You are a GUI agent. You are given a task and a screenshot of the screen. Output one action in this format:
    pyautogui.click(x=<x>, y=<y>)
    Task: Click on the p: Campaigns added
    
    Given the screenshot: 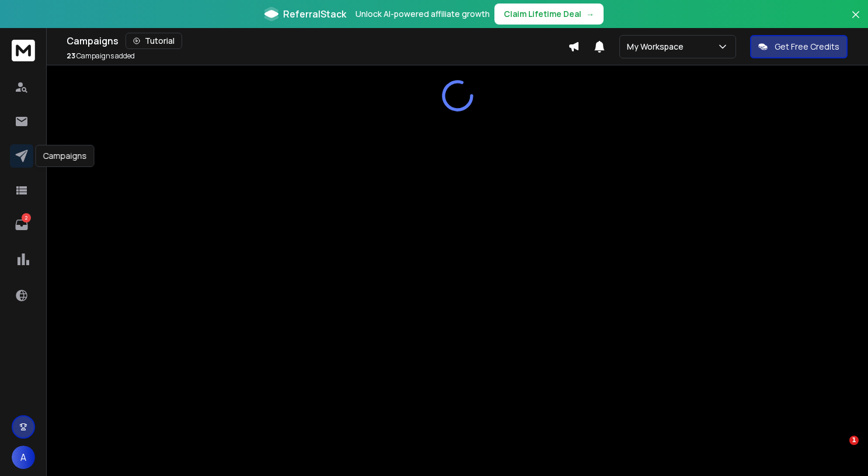 What is the action you would take?
    pyautogui.click(x=100, y=56)
    